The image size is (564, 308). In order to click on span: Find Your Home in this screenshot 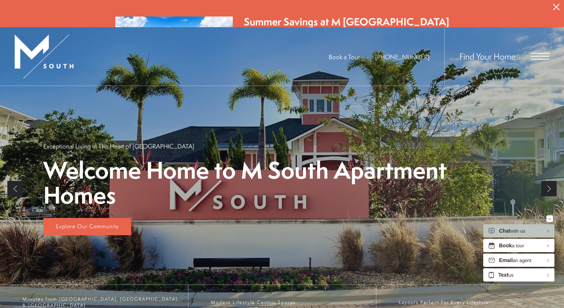, I will do `click(487, 57)`.